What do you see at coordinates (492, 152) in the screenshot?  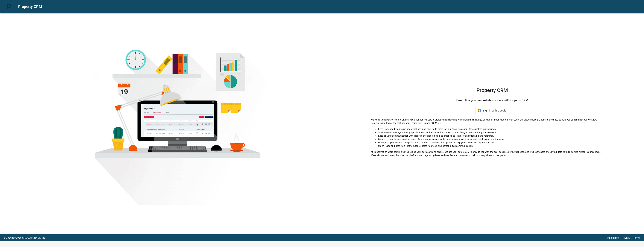 I see `p: At Property CRM , we're committed to keeping your data safe and secure. We use your data solely t...` at bounding box center [492, 152].